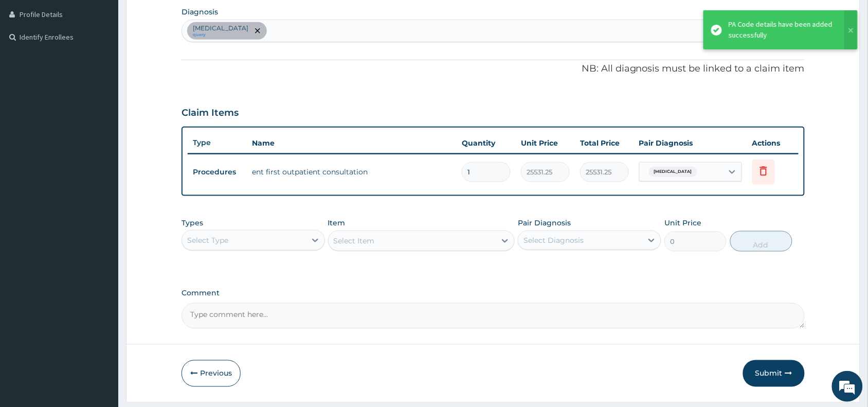  Describe the element at coordinates (30, 65) in the screenshot. I see `img: d_794563401_company_1708531726252_794563401` at that location.